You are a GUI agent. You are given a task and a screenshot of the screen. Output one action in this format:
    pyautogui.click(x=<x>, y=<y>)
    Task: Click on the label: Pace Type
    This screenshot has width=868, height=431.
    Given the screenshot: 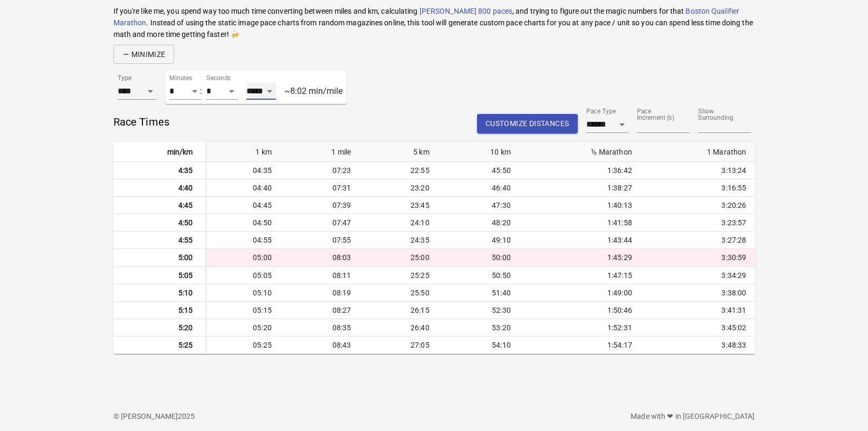 What is the action you would take?
    pyautogui.click(x=601, y=112)
    